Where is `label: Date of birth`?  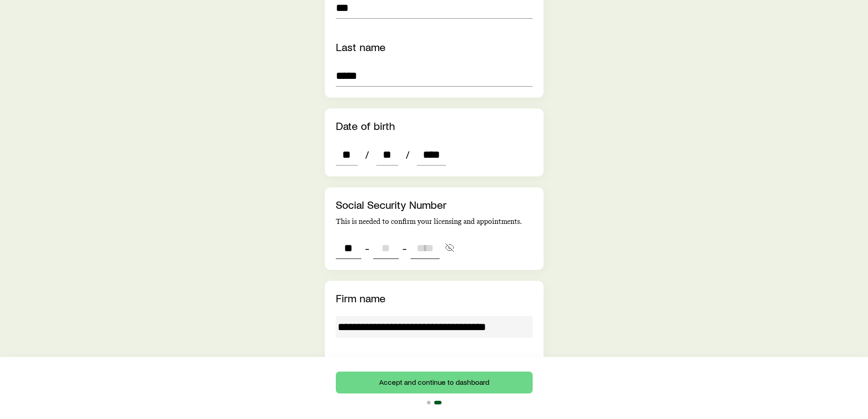 label: Date of birth is located at coordinates (365, 125).